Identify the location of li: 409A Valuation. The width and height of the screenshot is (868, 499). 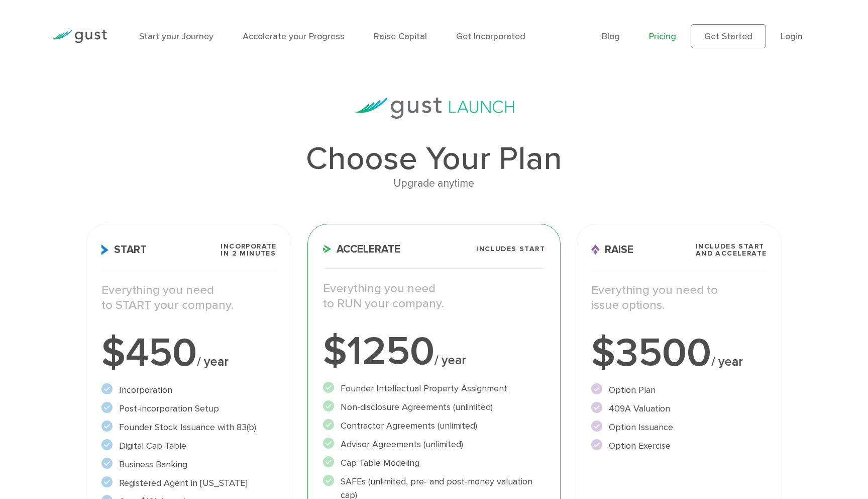
(679, 408).